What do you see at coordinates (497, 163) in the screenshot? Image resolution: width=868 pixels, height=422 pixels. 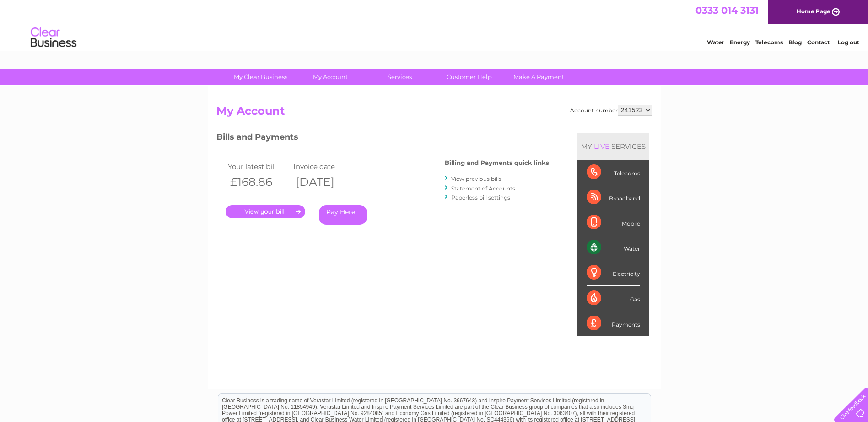 I see `h4: Billing and Payments quick links` at bounding box center [497, 163].